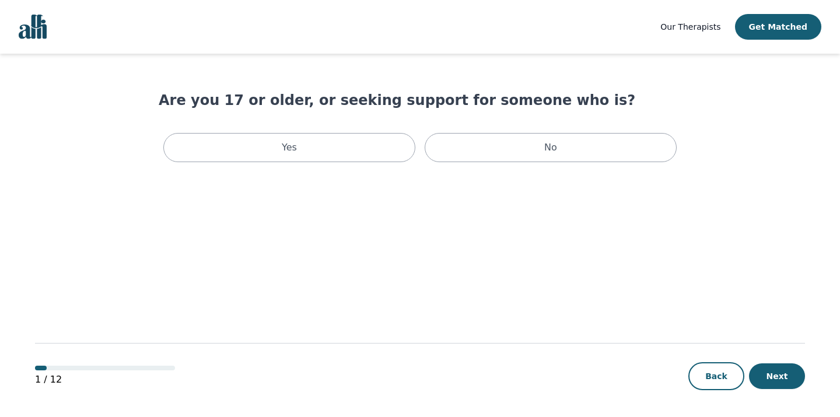  I want to click on p: Yes, so click(289, 148).